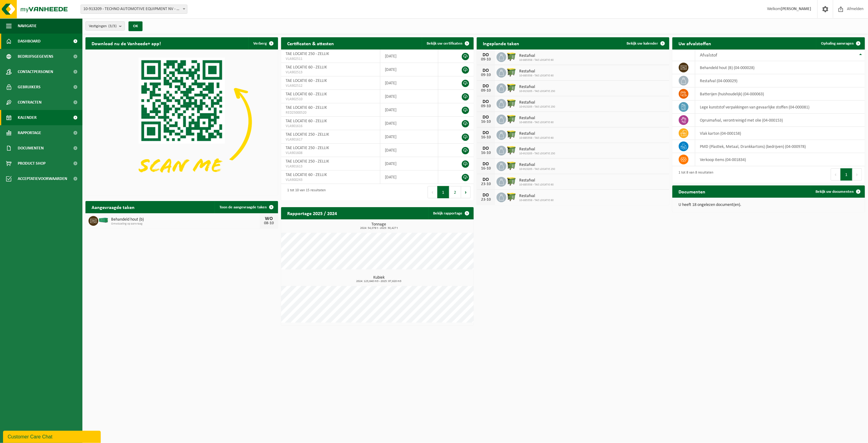 The height and width of the screenshot is (443, 868). What do you see at coordinates (642, 44) in the screenshot?
I see `span: Bekijk uw kalender` at bounding box center [642, 44].